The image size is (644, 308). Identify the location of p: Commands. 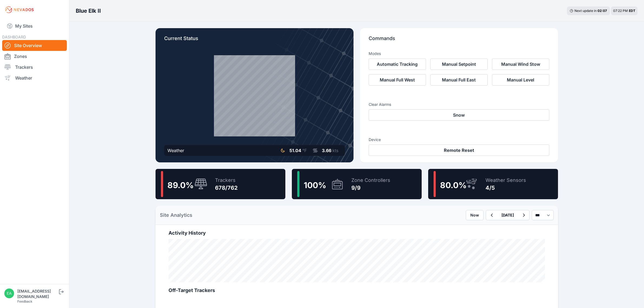
(459, 41).